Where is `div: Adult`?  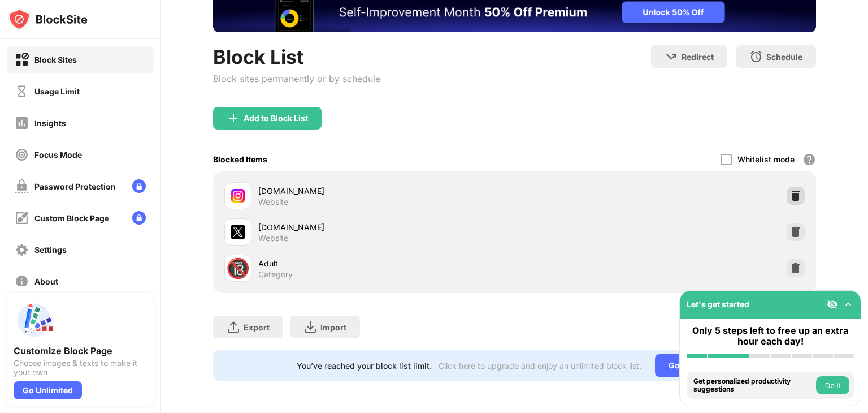
div: Adult is located at coordinates (386, 263).